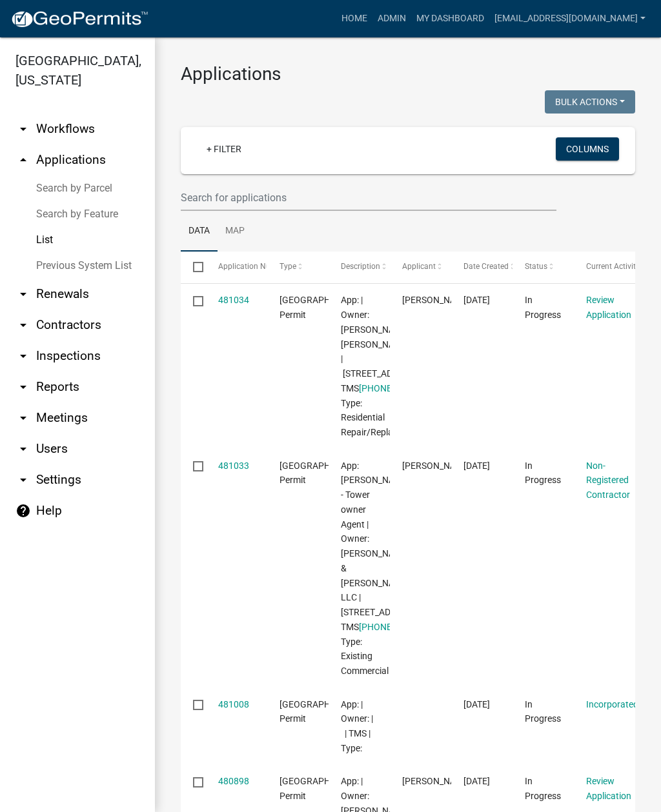 Image resolution: width=661 pixels, height=812 pixels. I want to click on span: BILLY STUBBS, so click(436, 466).